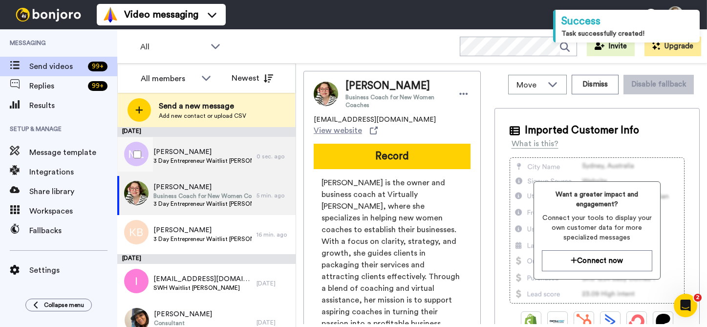 The height and width of the screenshot is (327, 707). I want to click on a: View website, so click(345, 130).